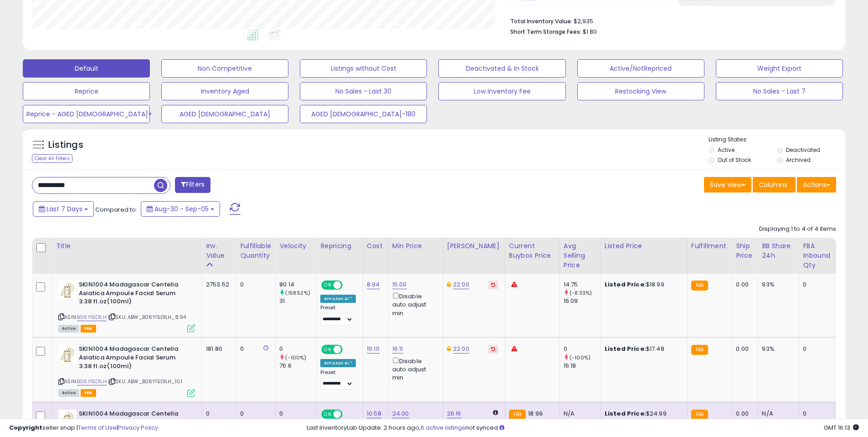  I want to click on div: Repricing, so click(340, 245).